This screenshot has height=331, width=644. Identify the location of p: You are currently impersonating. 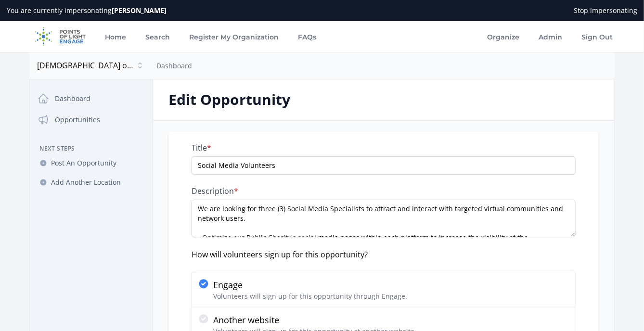
(86, 11).